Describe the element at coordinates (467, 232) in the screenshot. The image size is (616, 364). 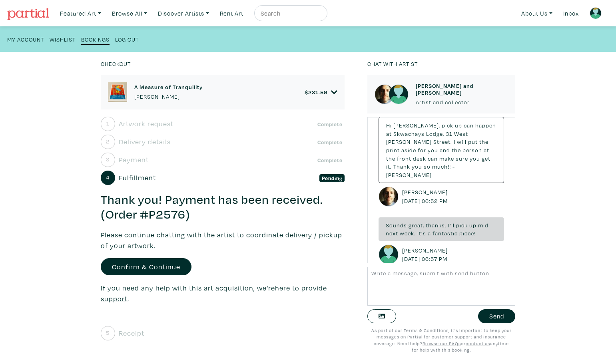
I see `span: piece!` at that location.